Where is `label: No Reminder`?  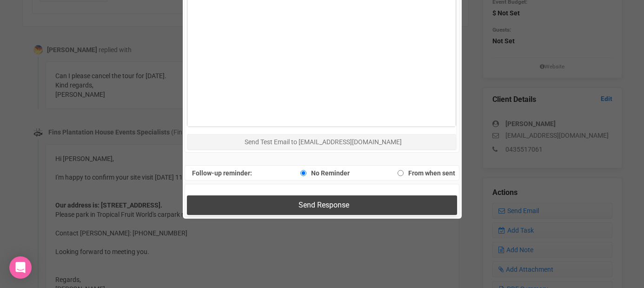 label: No Reminder is located at coordinates (323, 173).